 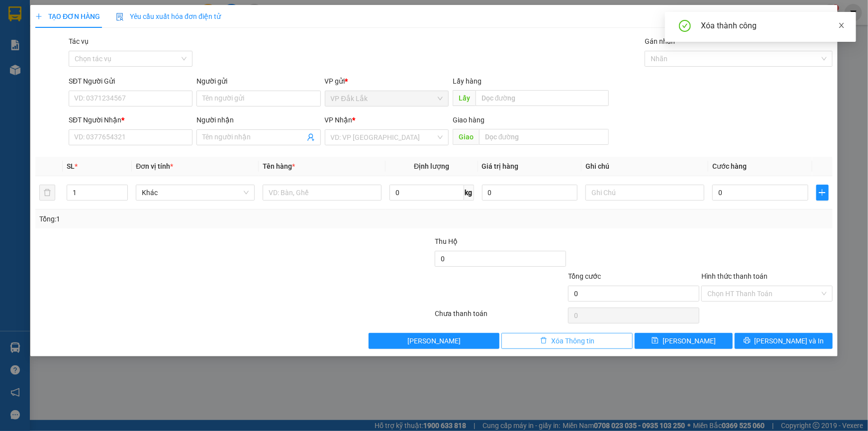 I want to click on label: Tác vụ, so click(x=79, y=41).